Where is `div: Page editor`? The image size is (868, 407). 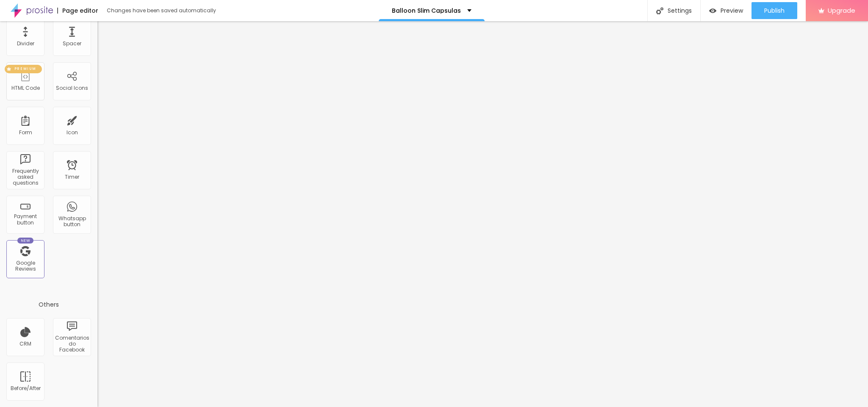
div: Page editor is located at coordinates (78, 11).